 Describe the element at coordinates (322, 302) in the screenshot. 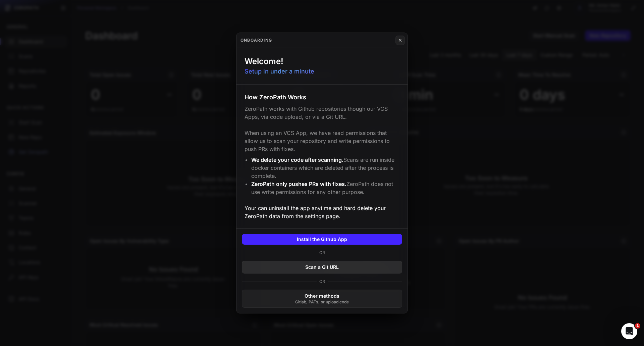

I see `span: Gitlab, PATs, or upload code` at that location.